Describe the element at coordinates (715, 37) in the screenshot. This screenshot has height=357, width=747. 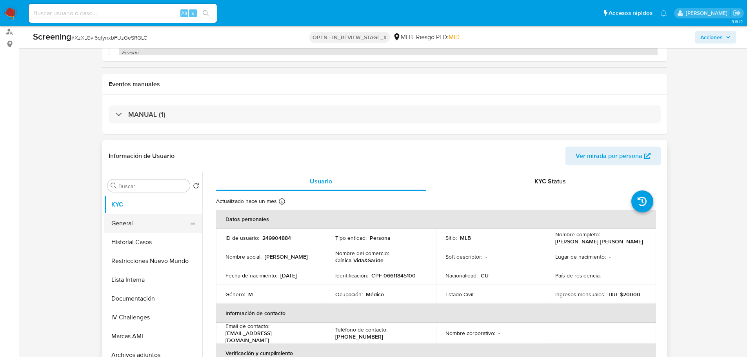
I see `button: Acciones` at that location.